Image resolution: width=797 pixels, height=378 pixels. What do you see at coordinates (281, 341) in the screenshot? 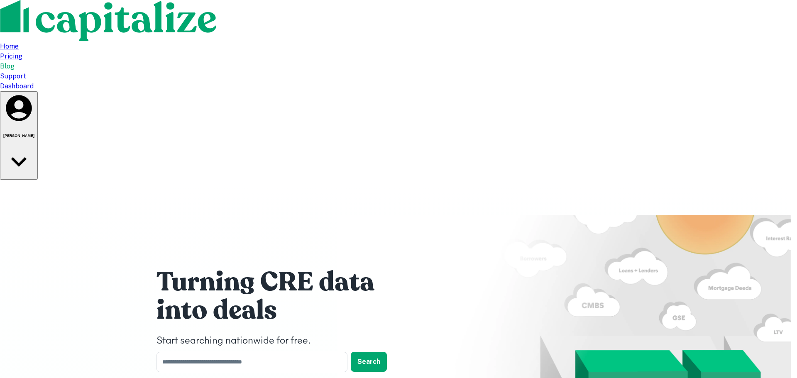
I see `h4: Start searching nationwide for free.` at bounding box center [281, 341].